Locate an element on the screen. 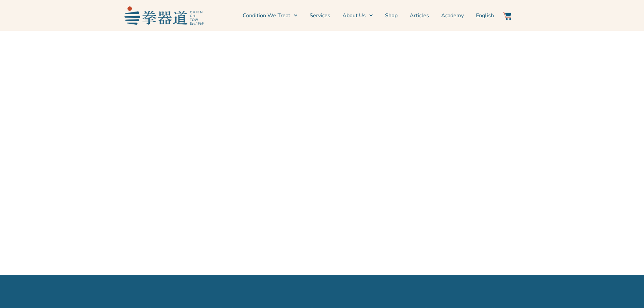 The image size is (644, 308). a: Shop is located at coordinates (391, 16).